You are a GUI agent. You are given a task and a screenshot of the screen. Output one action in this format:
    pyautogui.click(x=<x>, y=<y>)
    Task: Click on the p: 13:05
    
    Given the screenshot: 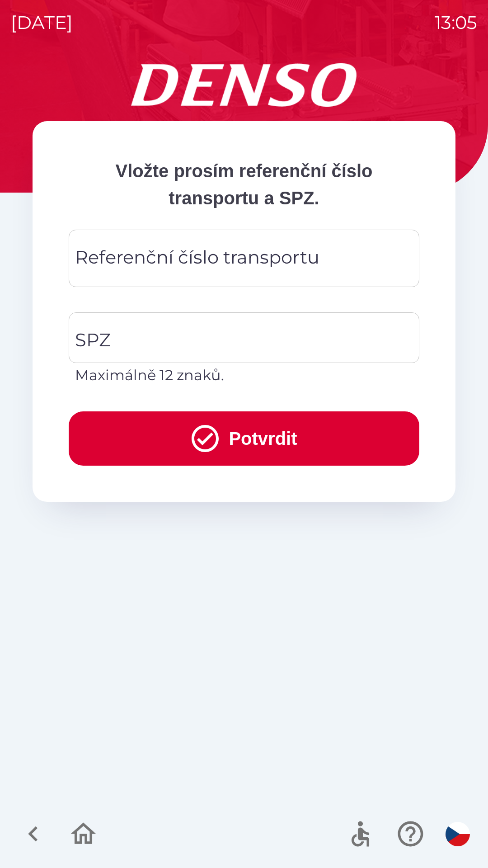 What is the action you would take?
    pyautogui.click(x=456, y=23)
    